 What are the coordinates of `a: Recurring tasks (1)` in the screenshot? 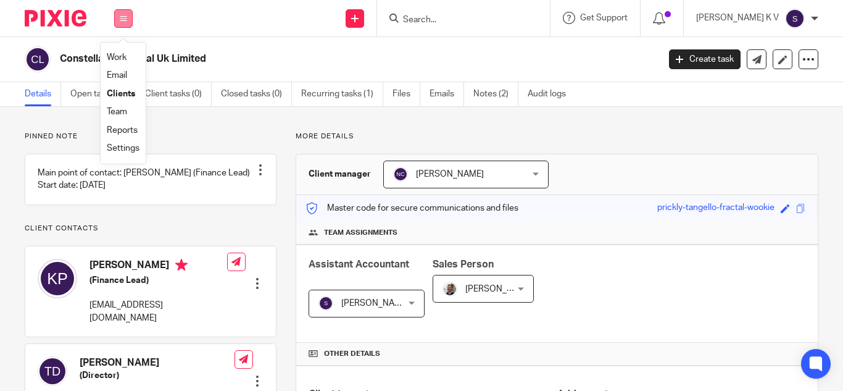 It's located at (342, 94).